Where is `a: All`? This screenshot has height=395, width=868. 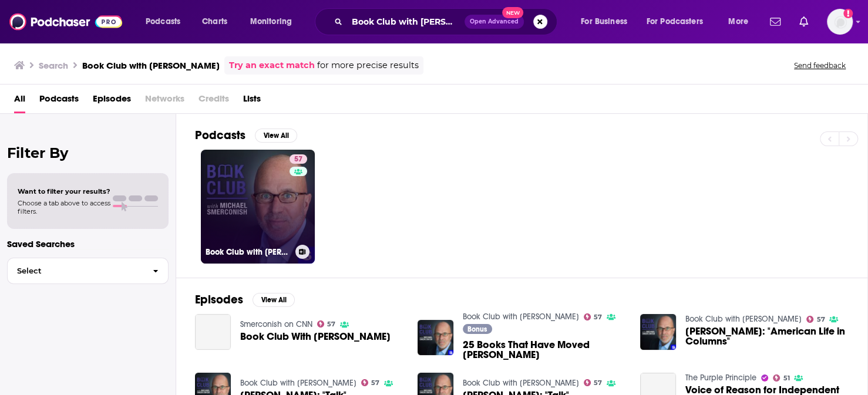 a: All is located at coordinates (19, 101).